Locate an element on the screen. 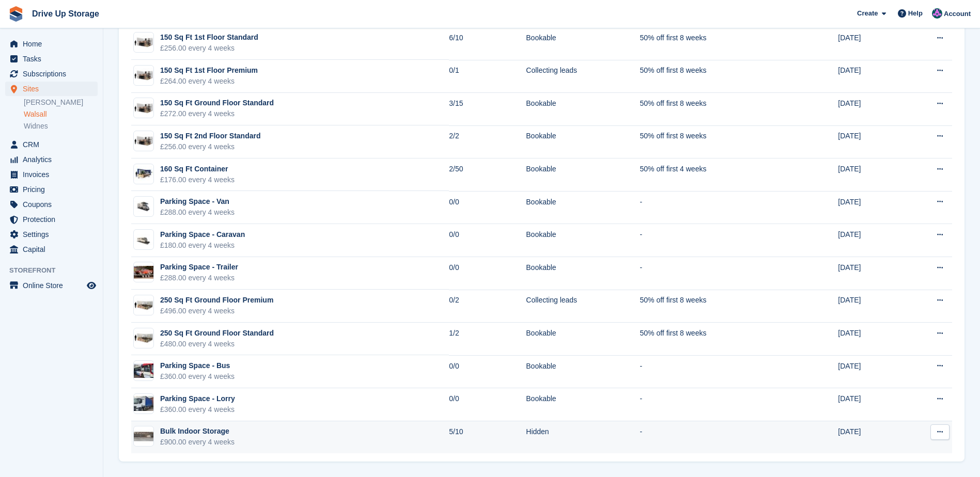  span: Help is located at coordinates (916, 14).